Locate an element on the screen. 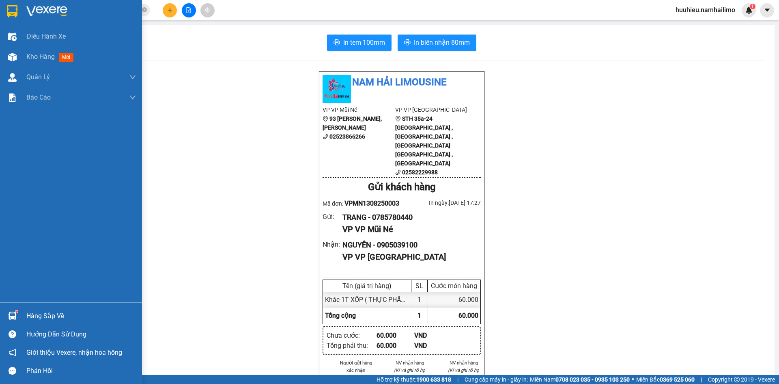  li: Nam Hải Limousine is located at coordinates (402, 82).